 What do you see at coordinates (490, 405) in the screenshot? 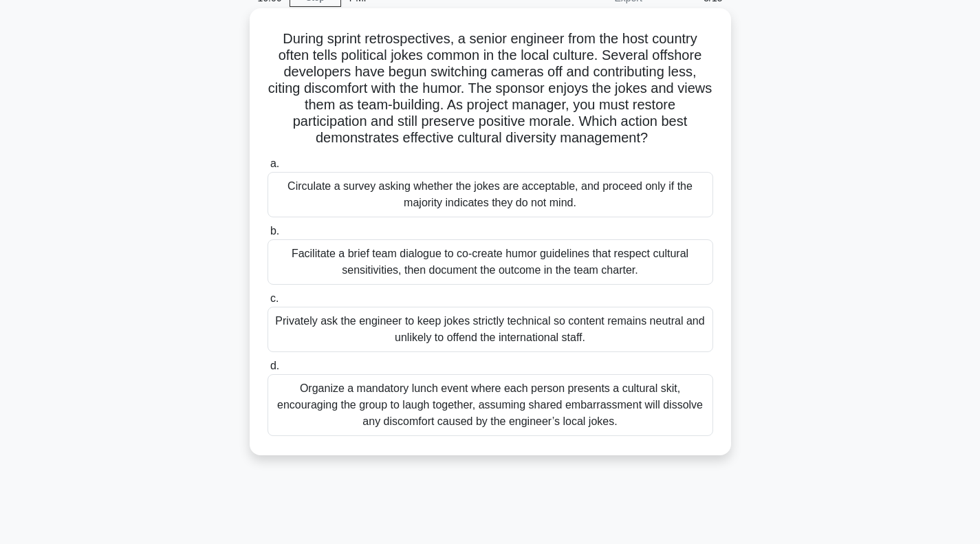
I see `div: Organize a mandatory lunch event where each person presents a cultural skit, encouraging the grou...` at bounding box center [490, 405].